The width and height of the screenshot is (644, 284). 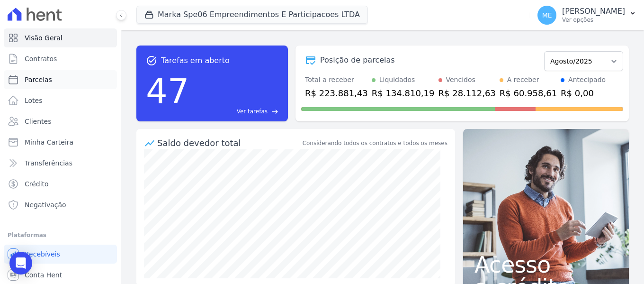 I want to click on span: Minha Carteira, so click(x=49, y=142).